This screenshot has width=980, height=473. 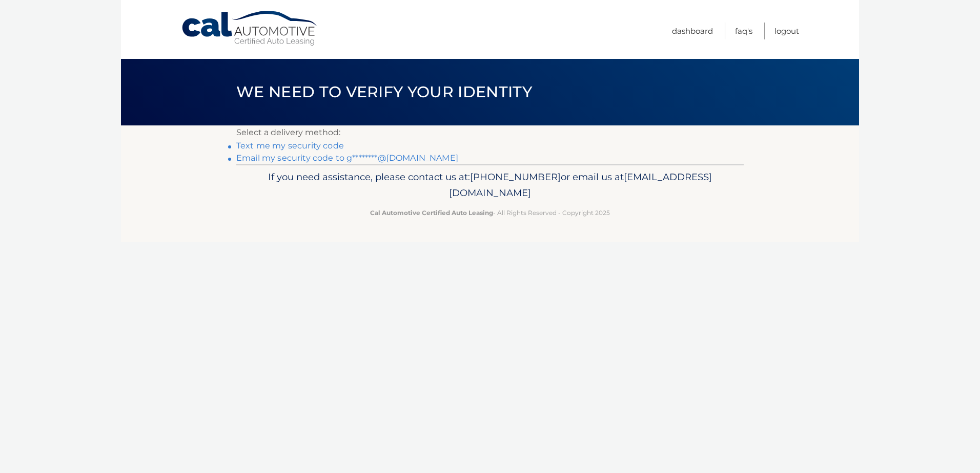 What do you see at coordinates (490, 186) in the screenshot?
I see `p: If you need assistance, please contact us at: or email us at` at bounding box center [490, 186].